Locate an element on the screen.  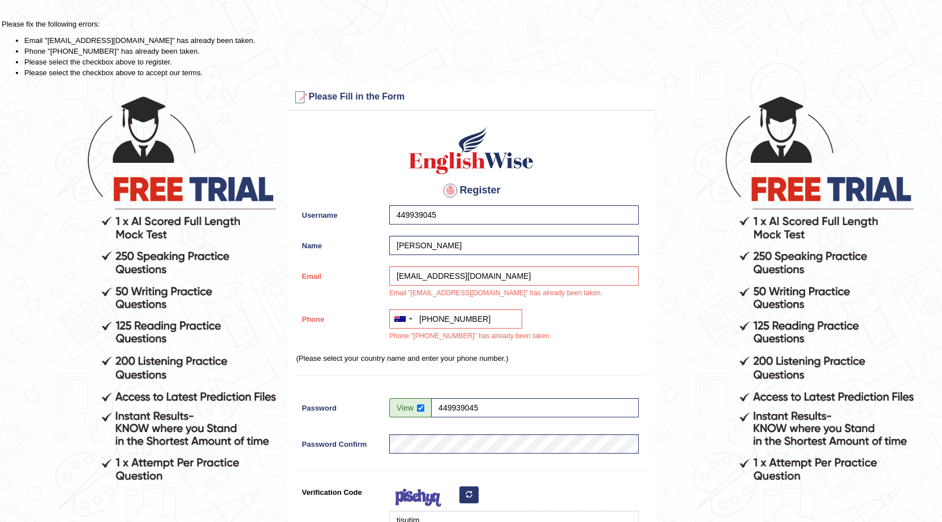
h4: Register is located at coordinates (471, 191).